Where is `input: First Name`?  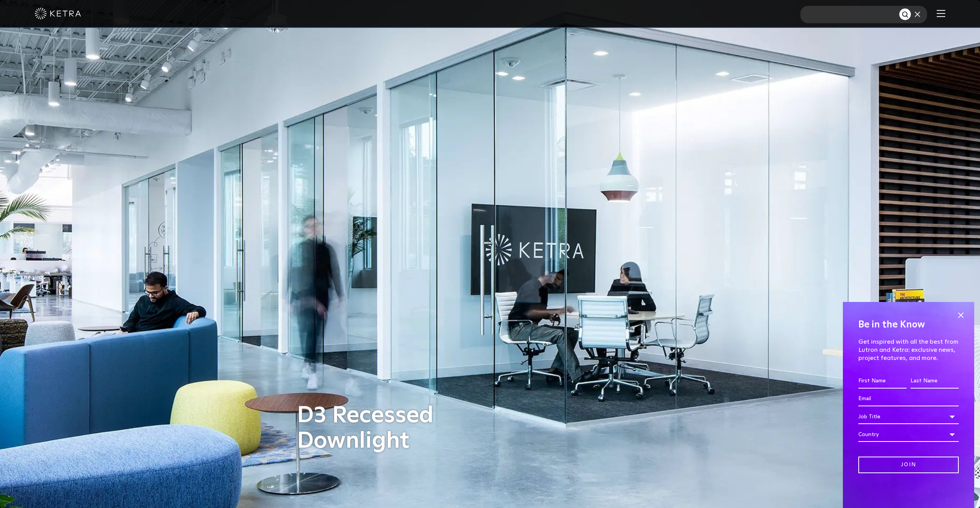 input: First Name is located at coordinates (883, 381).